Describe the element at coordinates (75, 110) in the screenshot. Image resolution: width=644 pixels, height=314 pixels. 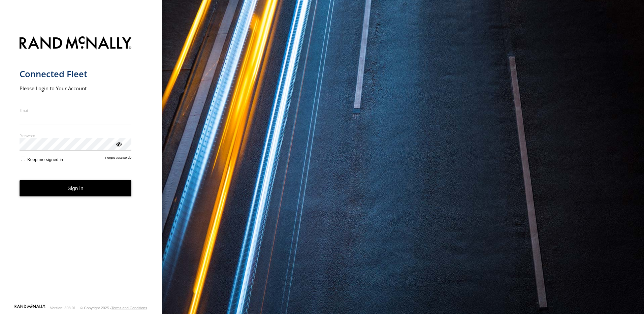
I see `label: Email` at that location.